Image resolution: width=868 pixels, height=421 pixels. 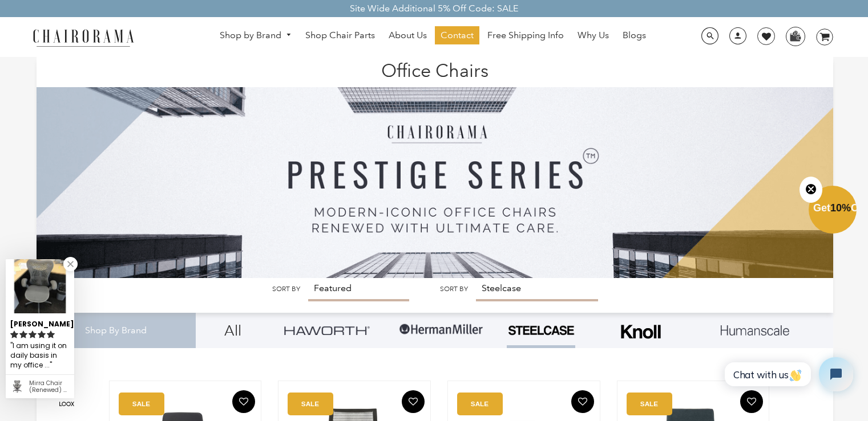 I want to click on img: chairorama, so click(x=84, y=37).